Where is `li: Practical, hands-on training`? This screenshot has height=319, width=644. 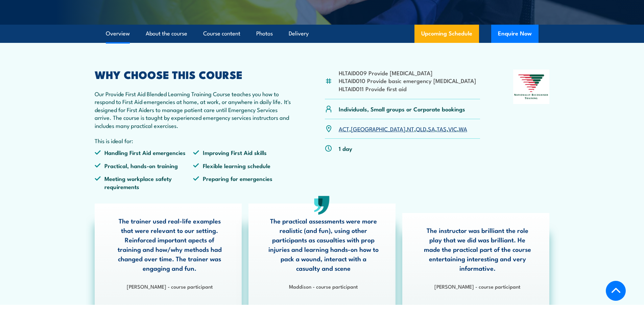
li: Practical, hands-on training is located at coordinates (144, 165).